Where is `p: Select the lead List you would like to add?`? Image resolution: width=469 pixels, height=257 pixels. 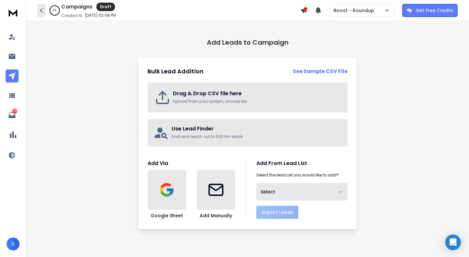
p: Select the lead List you would like to add? is located at coordinates (297, 175).